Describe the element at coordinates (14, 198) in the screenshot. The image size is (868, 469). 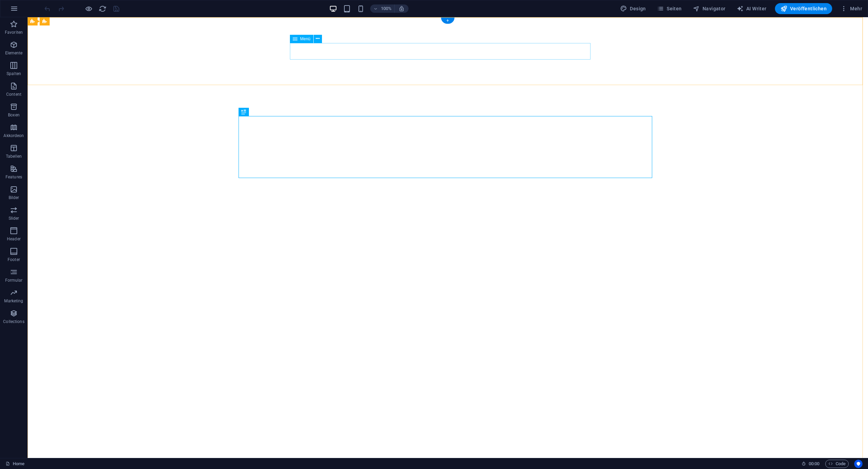
I see `p: Bilder` at that location.